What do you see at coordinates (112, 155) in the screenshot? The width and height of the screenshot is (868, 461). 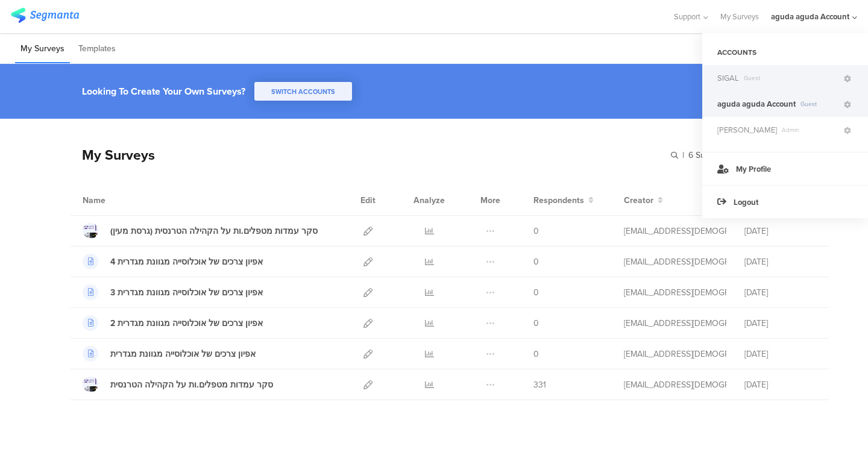 I see `div: My Surveys` at bounding box center [112, 155].